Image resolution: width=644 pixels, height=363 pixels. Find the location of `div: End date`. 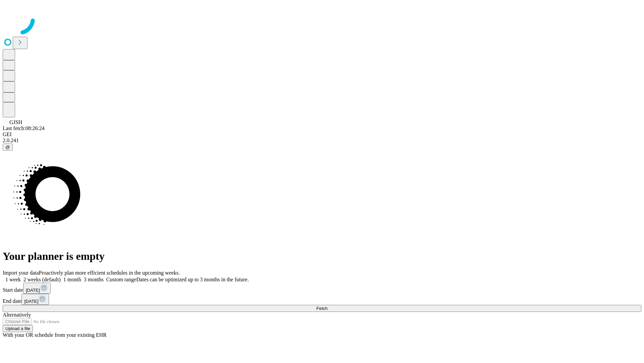

div: End date is located at coordinates (322, 298).